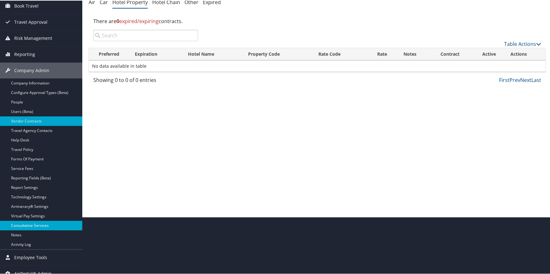  I want to click on span: Company Admin, so click(32, 70).